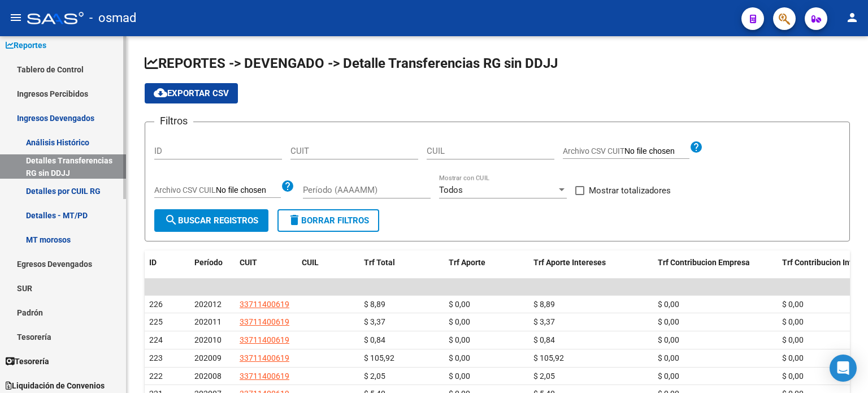 The width and height of the screenshot is (868, 393). Describe the element at coordinates (715, 262) in the screenshot. I see `datatable-header-cell: Trf Contribucion Empresa` at that location.